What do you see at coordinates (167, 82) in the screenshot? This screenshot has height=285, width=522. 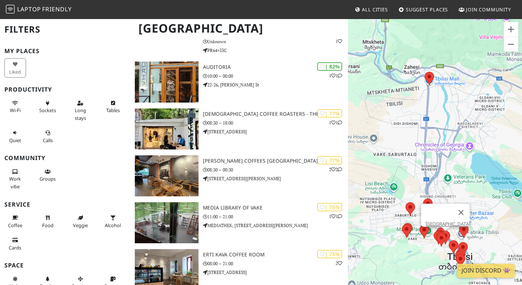 I see `img: Auditoria` at bounding box center [167, 82].